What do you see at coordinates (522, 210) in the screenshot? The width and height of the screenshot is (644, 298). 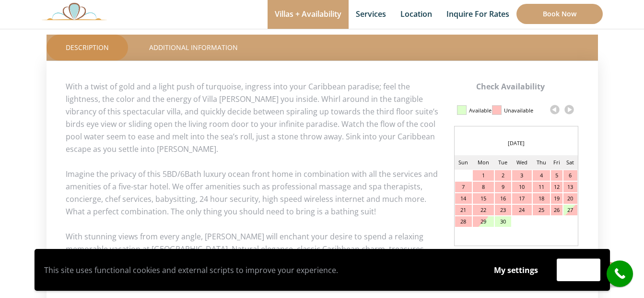 I see `div: 24` at bounding box center [522, 210].